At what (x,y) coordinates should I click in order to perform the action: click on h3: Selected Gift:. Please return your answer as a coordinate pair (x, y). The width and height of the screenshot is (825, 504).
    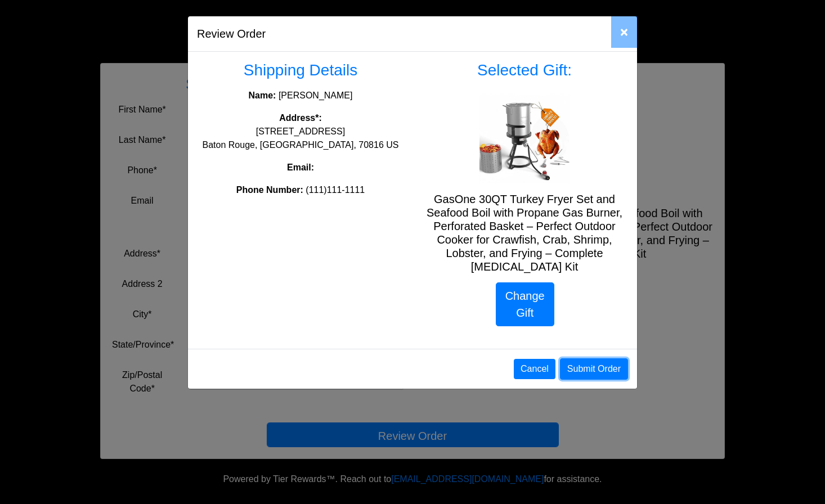
    Looking at the image, I should click on (524, 70).